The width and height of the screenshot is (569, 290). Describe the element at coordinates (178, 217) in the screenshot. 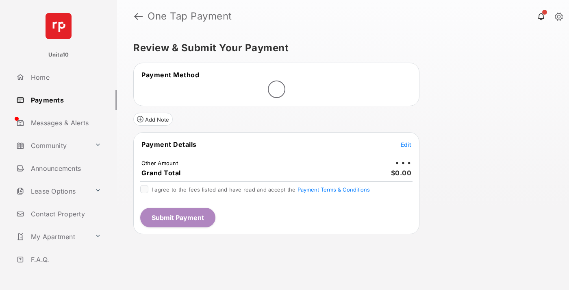

I see `button: Submit Payment` at that location.